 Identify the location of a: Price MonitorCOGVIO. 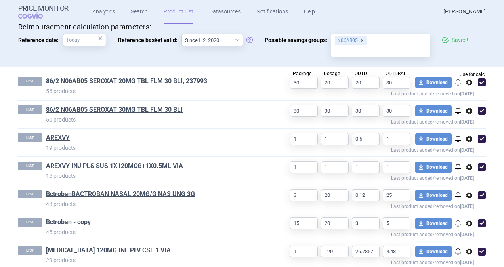
(43, 12).